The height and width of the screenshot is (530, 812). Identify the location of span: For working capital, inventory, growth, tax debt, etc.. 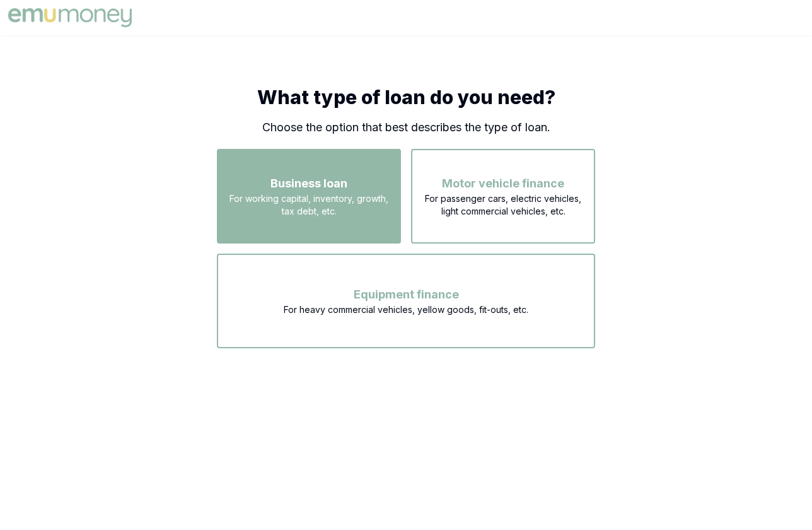
(309, 205).